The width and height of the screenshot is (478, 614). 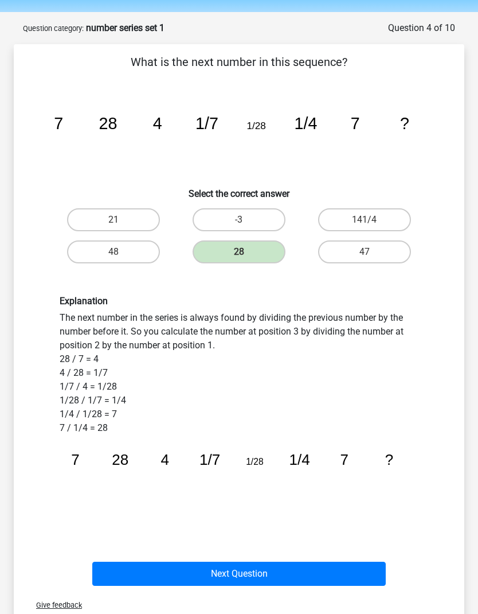 What do you see at coordinates (114, 220) in the screenshot?
I see `label: 21` at bounding box center [114, 220].